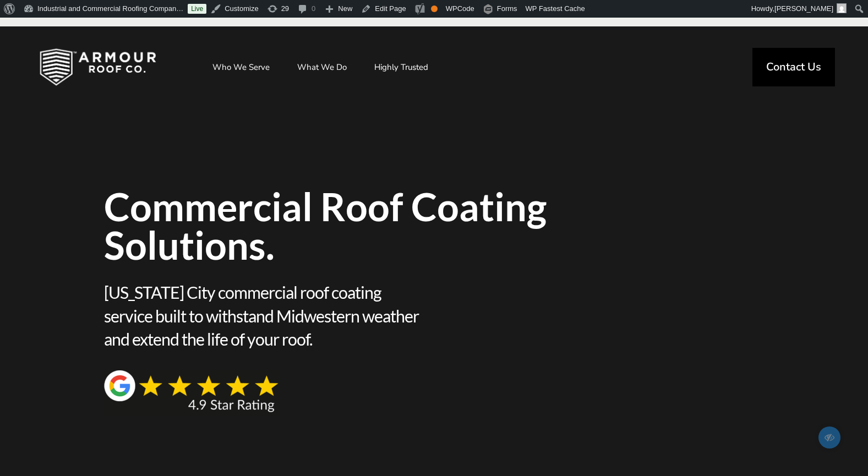 The height and width of the screenshot is (476, 868). I want to click on div: OK, so click(434, 9).